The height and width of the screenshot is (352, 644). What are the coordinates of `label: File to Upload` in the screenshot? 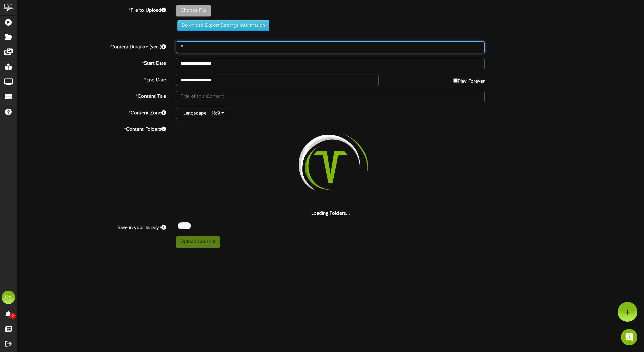 It's located at (92, 9).